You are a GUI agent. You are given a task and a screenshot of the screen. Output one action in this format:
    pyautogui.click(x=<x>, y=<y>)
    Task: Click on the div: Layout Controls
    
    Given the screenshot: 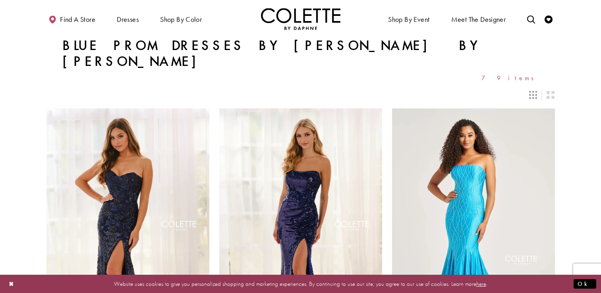 What is the action you would take?
    pyautogui.click(x=300, y=95)
    